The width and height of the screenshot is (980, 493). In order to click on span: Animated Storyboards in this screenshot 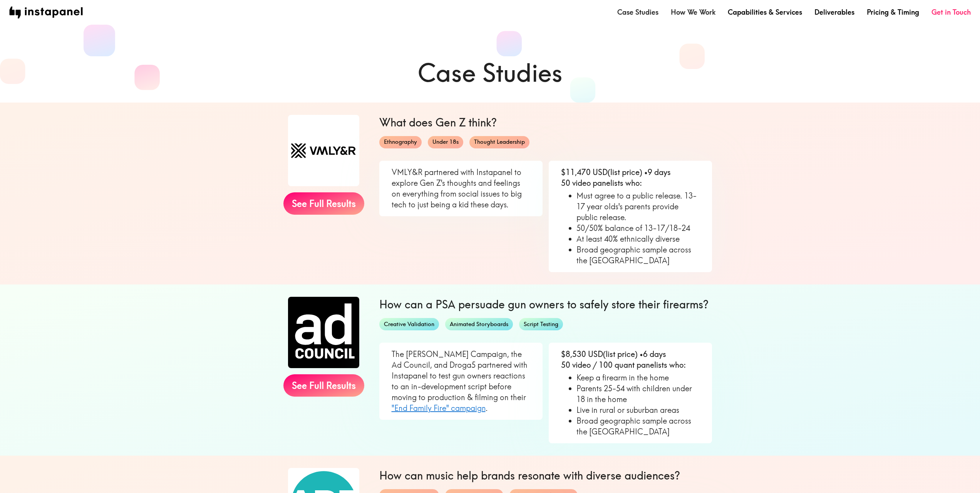, I will do `click(479, 324)`.